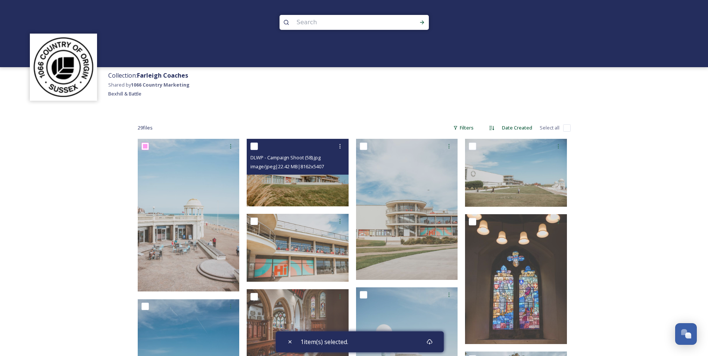  Describe the element at coordinates (148, 75) in the screenshot. I see `span: Collection:` at that location.